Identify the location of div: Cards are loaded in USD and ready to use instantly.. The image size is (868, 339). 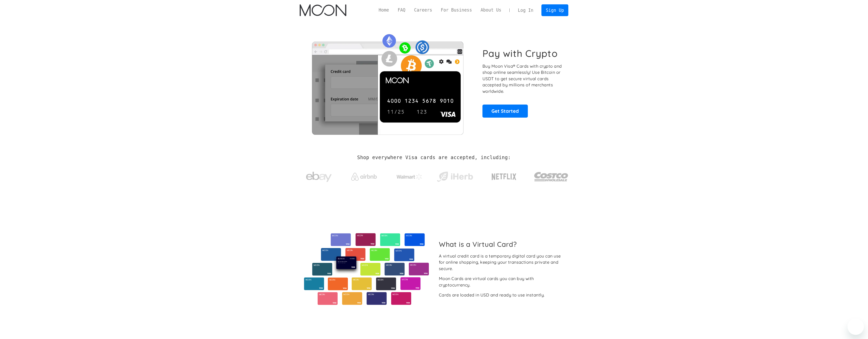
(492, 295).